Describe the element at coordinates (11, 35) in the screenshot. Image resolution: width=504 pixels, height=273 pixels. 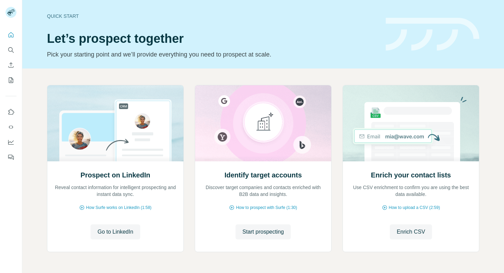
I see `button: Quick start` at that location.